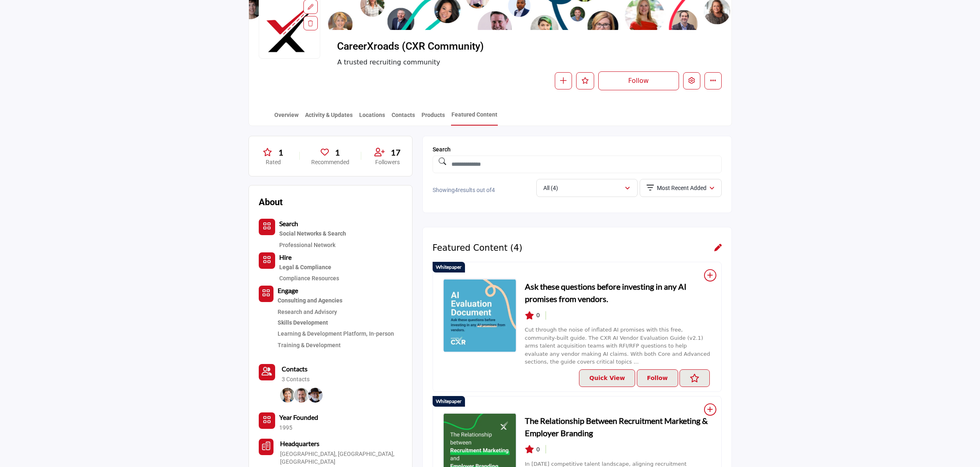 Image resolution: width=980 pixels, height=467 pixels. I want to click on span: Cut through the noise of inflated AI promises with this free, community-built guide. The CXR AI V..., so click(617, 346).